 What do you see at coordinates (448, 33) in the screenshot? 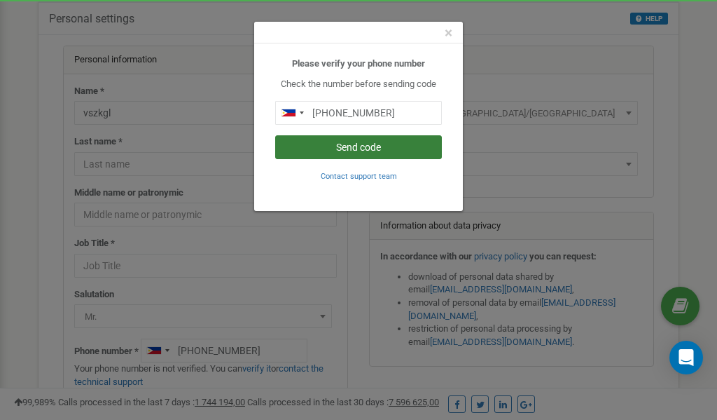
I see `button: Close` at bounding box center [448, 33].